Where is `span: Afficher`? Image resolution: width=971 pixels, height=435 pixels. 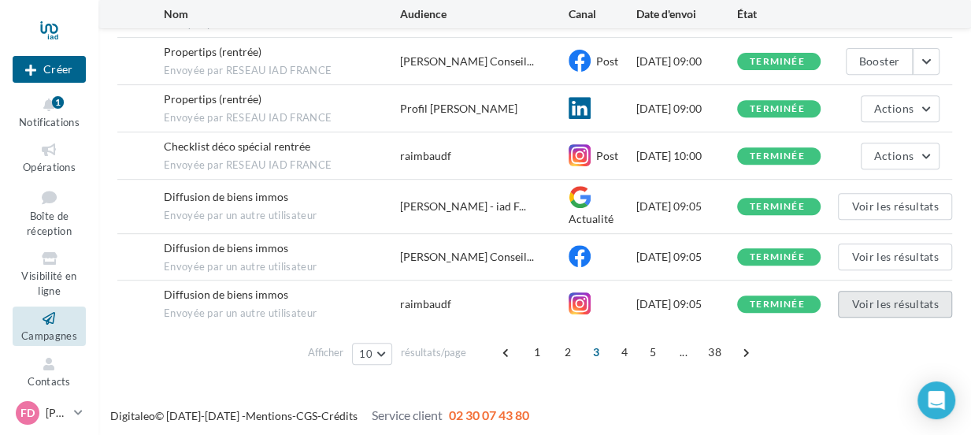 span: Afficher is located at coordinates (325, 352).